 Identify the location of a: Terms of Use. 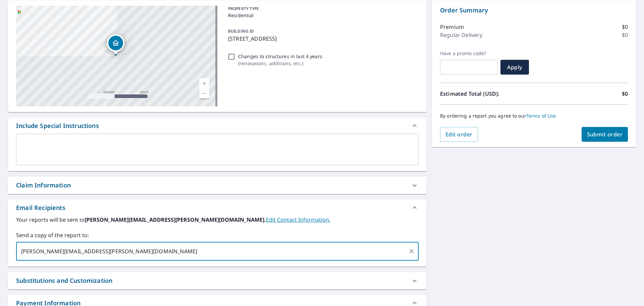
(541, 116).